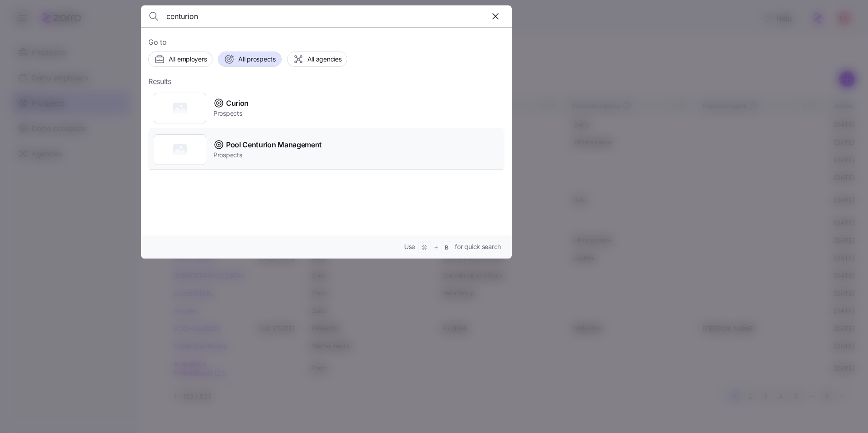 The height and width of the screenshot is (433, 868). What do you see at coordinates (159, 81) in the screenshot?
I see `span: Results` at bounding box center [159, 81].